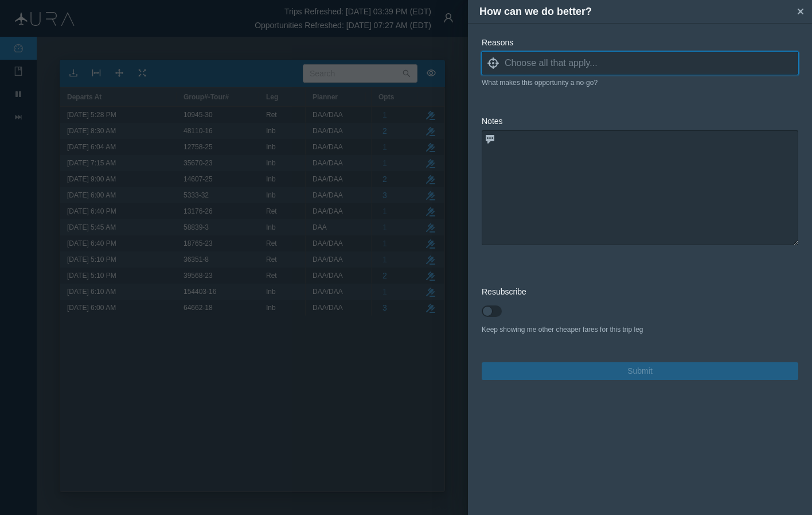 The image size is (812, 515). I want to click on span: Submit, so click(640, 371).